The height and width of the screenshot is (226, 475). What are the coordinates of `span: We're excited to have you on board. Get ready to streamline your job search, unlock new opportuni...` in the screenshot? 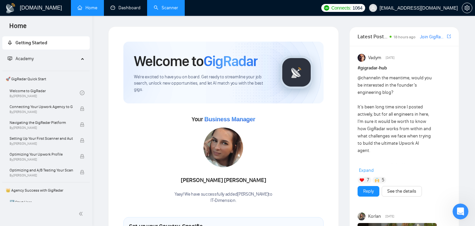 It's located at (202, 83).